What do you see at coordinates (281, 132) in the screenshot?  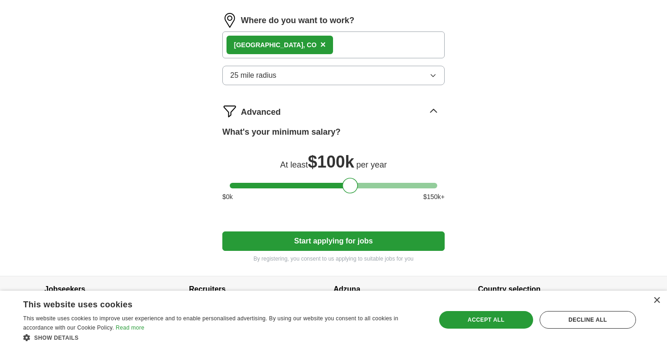 I see `label: What's your minimum salary?` at bounding box center [281, 132].